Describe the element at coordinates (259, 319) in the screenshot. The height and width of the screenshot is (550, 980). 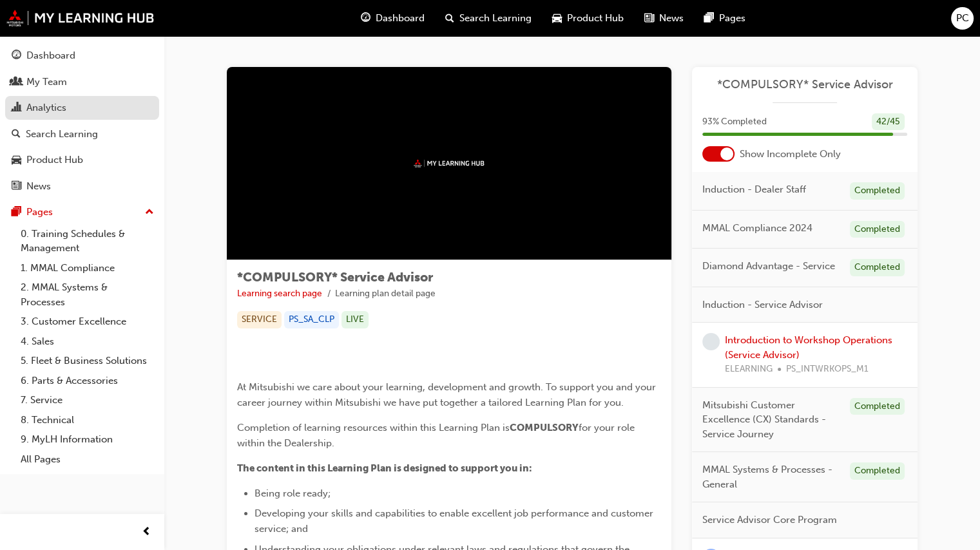
I see `div: SERVICE` at that location.